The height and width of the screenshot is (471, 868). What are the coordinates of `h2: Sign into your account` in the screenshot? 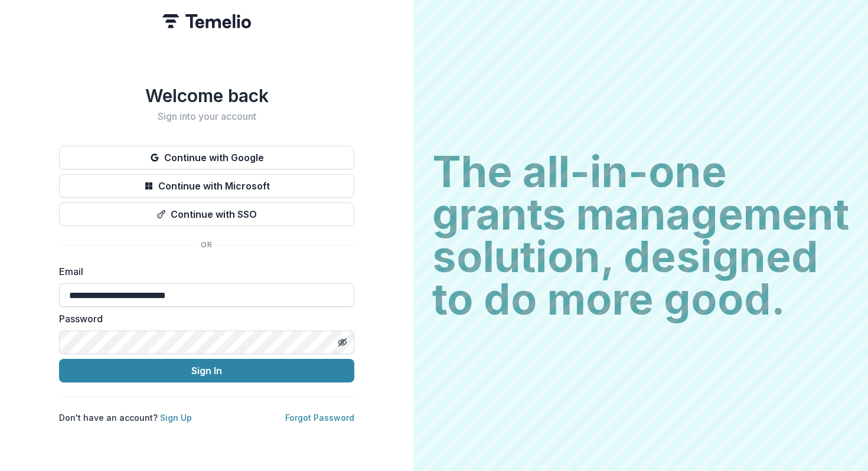 It's located at (207, 116).